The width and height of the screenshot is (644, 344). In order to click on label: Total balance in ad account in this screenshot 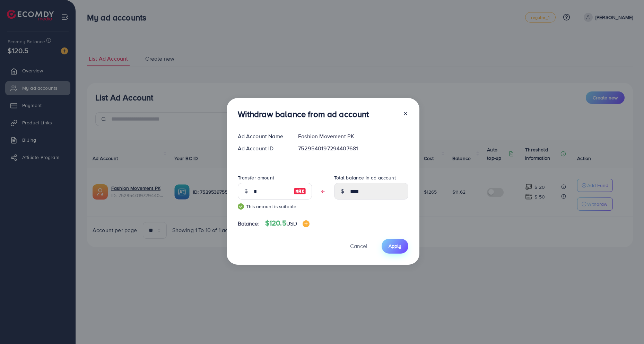, I will do `click(365, 178)`.